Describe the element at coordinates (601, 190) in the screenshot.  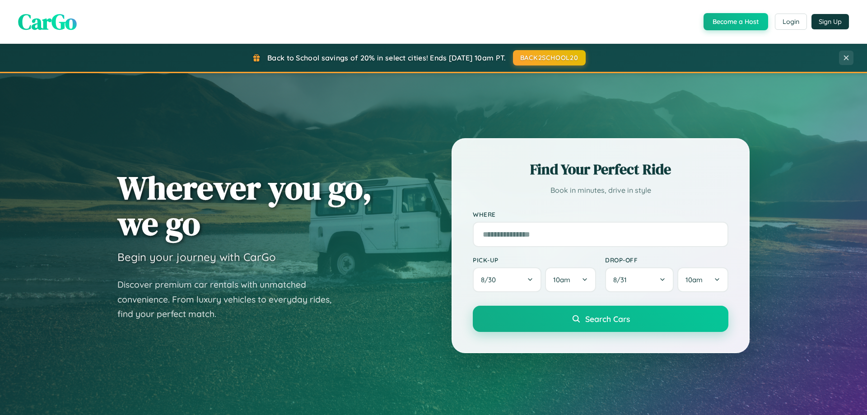
I see `p: Book in minutes, drive in style` at that location.